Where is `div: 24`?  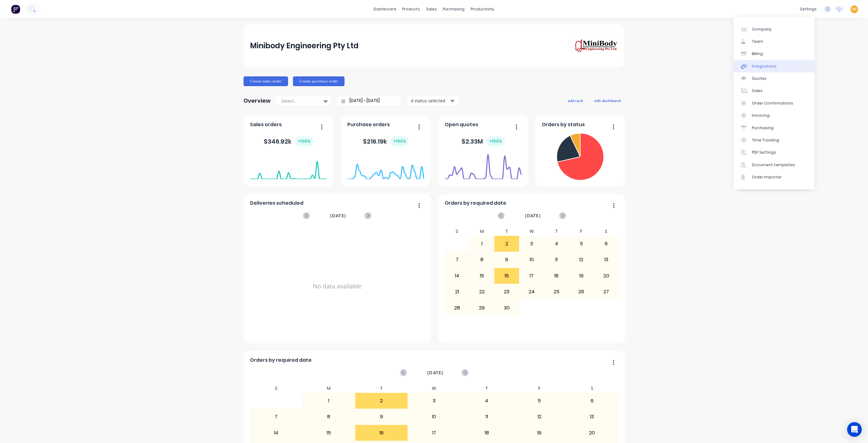 div: 24 is located at coordinates (531, 292).